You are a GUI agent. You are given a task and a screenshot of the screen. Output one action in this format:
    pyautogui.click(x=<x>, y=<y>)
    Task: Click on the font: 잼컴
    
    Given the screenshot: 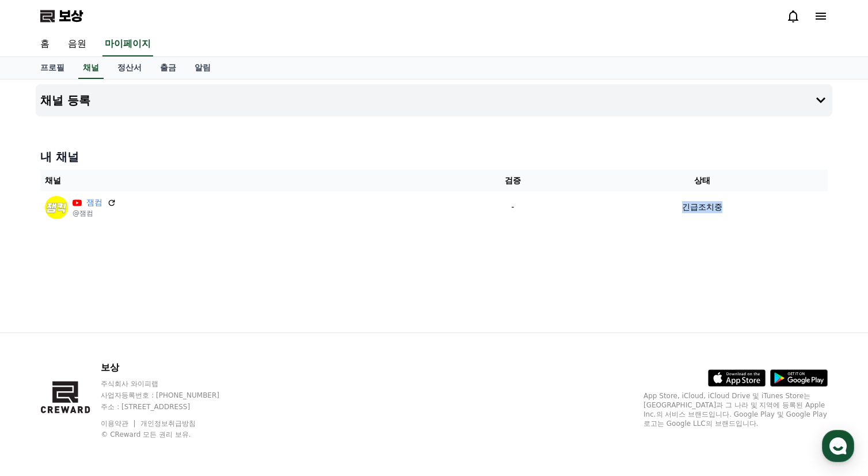 What is the action you would take?
    pyautogui.click(x=94, y=202)
    